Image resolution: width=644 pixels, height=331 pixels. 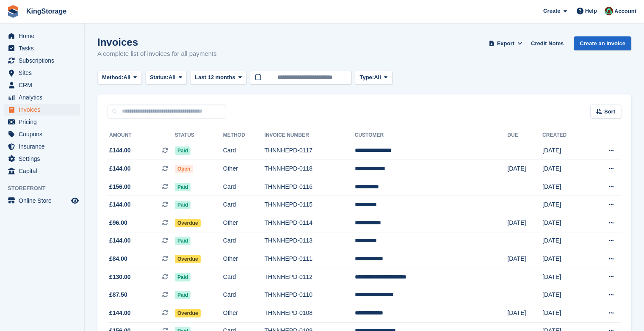 What do you see at coordinates (366, 77) in the screenshot?
I see `span: Type:` at bounding box center [366, 77].